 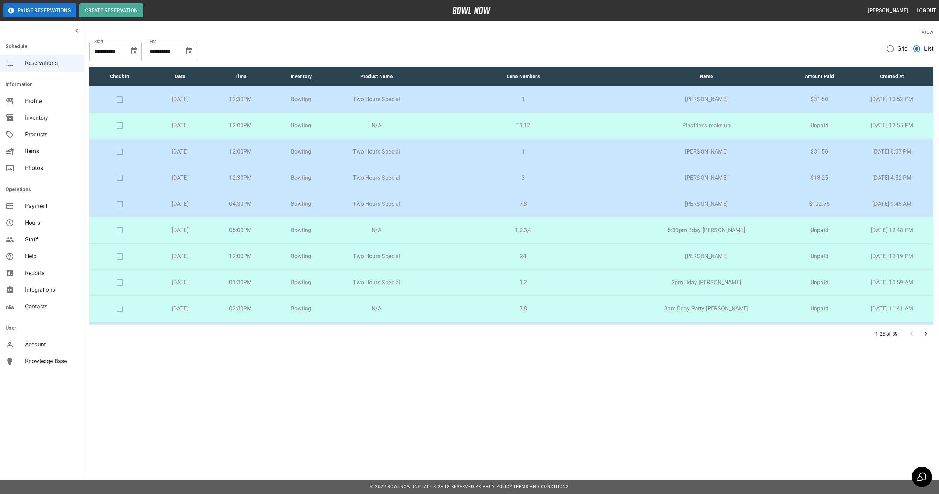 What do you see at coordinates (52, 135) in the screenshot?
I see `span: Products` at bounding box center [52, 135].